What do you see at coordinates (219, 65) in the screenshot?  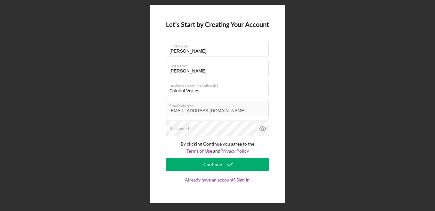 I see `label: Last Name` at bounding box center [219, 65].